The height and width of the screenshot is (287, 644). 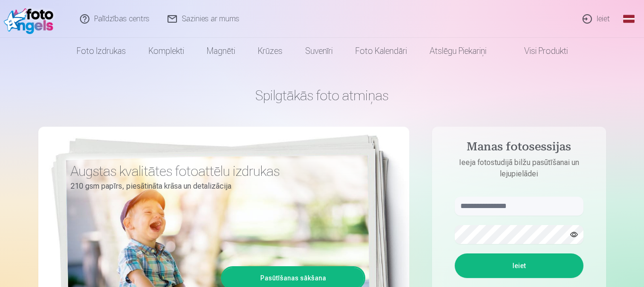 I want to click on a: Foto izdrukas, so click(x=101, y=51).